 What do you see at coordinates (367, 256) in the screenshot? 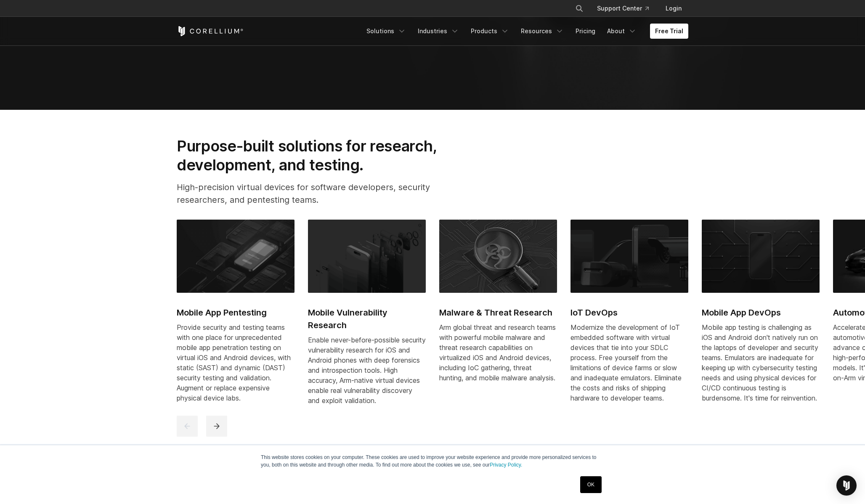
I see `img: Mobile Vulnerability Research` at bounding box center [367, 256].